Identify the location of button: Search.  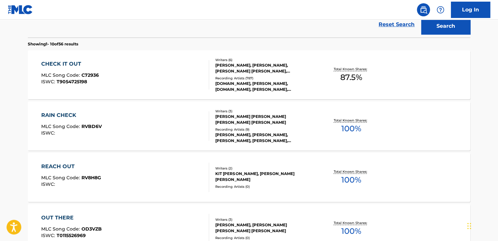
(445, 26).